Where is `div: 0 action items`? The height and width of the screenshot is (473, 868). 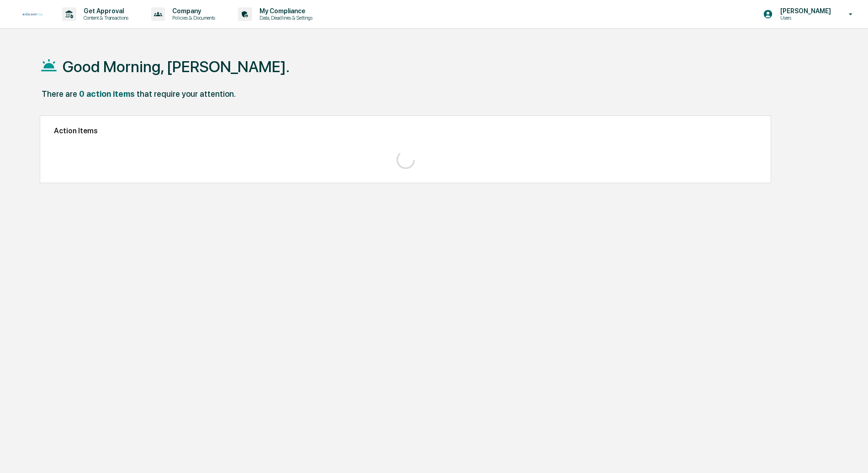
div: 0 action items is located at coordinates (107, 94).